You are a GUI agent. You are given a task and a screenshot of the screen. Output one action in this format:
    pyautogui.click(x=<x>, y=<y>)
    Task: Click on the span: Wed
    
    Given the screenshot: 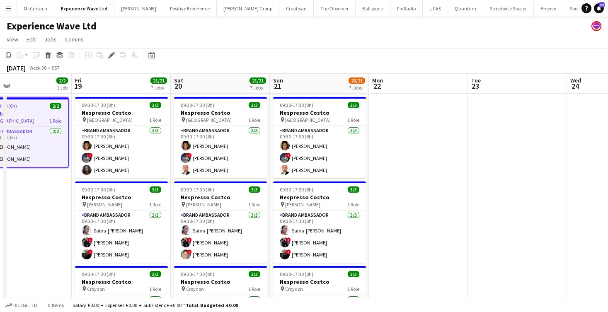 What is the action you would take?
    pyautogui.click(x=576, y=80)
    